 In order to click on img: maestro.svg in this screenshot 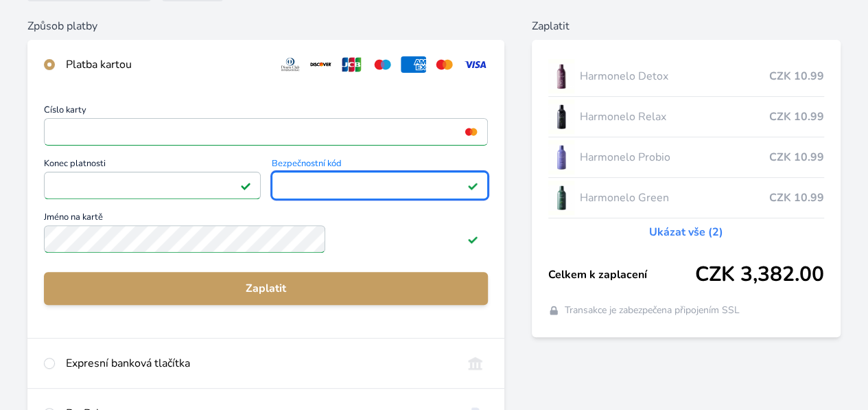, I will do `click(382, 64)`.